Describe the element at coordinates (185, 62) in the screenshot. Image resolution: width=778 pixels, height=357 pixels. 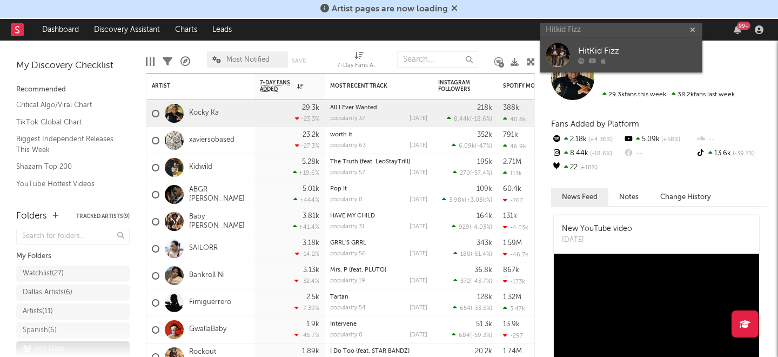
I see `div: A&R Pipeline` at that location.